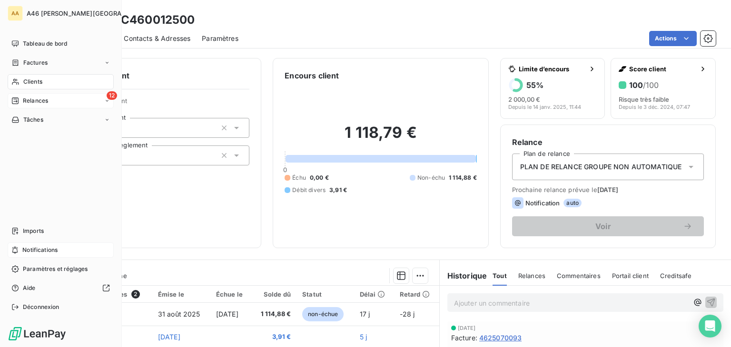 This screenshot has width=731, height=347. I want to click on span: 5 j, so click(363, 337).